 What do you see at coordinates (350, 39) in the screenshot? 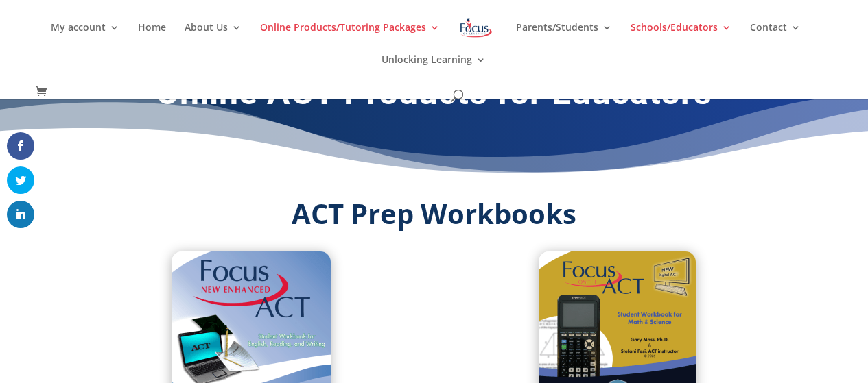
I see `a: Online Products/Tutoring Packages` at bounding box center [350, 39].